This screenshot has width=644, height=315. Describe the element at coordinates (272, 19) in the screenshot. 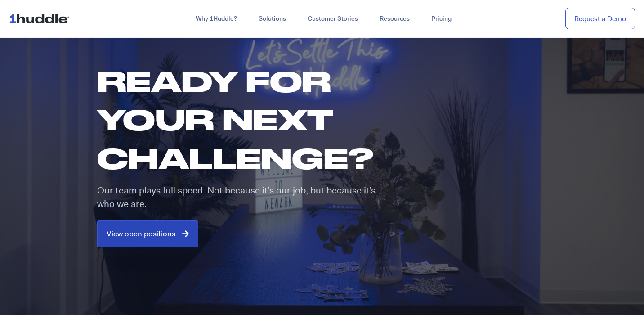

I see `a: Solutions` at that location.